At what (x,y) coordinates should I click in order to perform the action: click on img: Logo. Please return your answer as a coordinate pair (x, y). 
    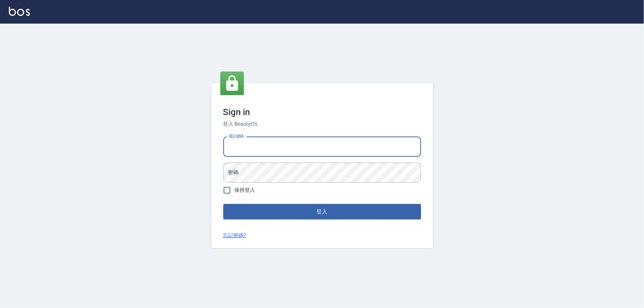
    Looking at the image, I should click on (19, 11).